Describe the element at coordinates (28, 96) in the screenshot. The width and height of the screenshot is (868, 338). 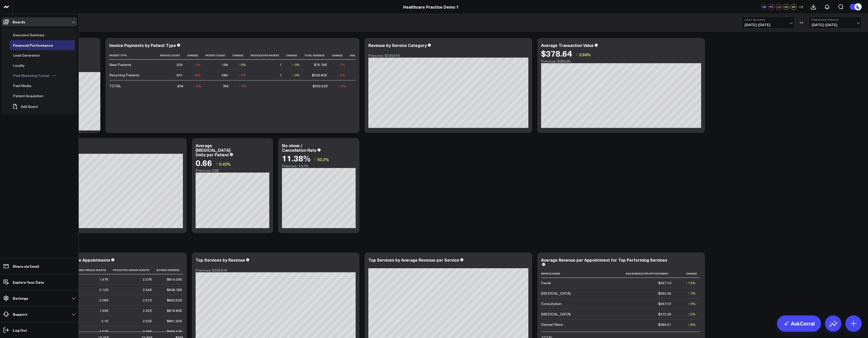
I see `div: Patient Acquisition` at that location.